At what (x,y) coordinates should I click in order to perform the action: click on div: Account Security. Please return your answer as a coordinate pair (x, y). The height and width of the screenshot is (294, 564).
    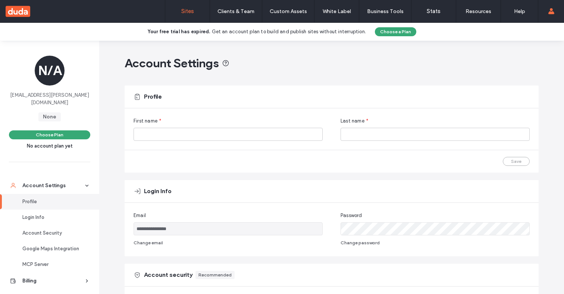
    Looking at the image, I should click on (53, 233).